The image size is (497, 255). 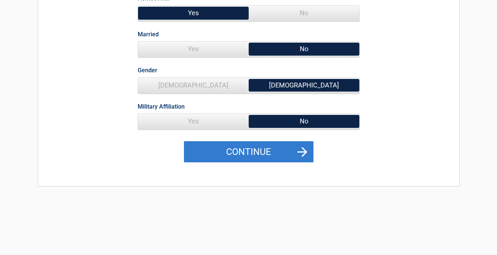 I want to click on label: Military Affiliation, so click(x=161, y=106).